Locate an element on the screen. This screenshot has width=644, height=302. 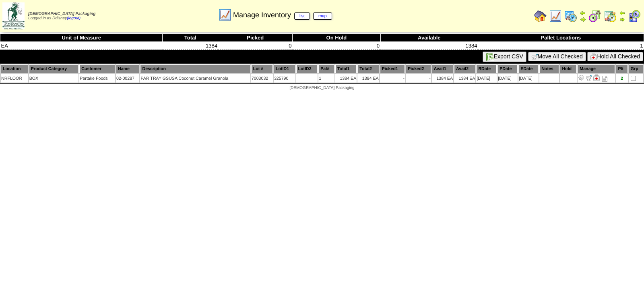
th: Avail2 is located at coordinates (464, 69).